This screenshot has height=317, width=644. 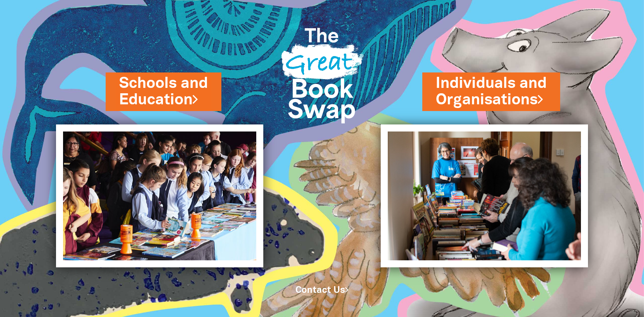 What do you see at coordinates (322, 72) in the screenshot?
I see `img: Great Bookswap logo` at bounding box center [322, 72].